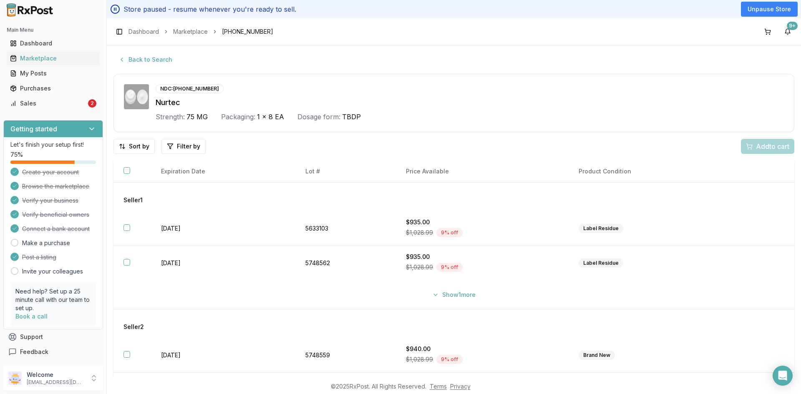  What do you see at coordinates (53, 73) in the screenshot?
I see `a: My Posts` at bounding box center [53, 73].